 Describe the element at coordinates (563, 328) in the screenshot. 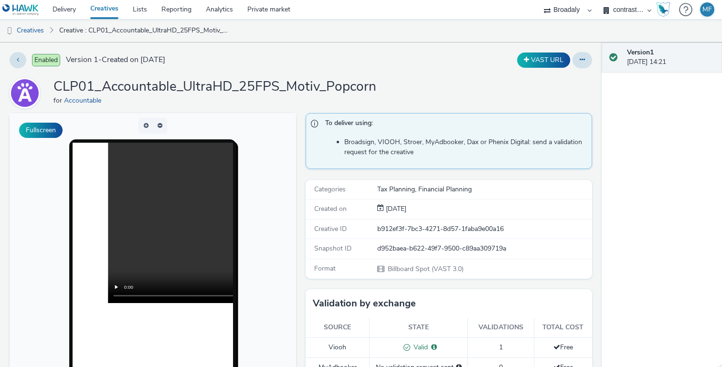

I see `th: Total cost` at that location.